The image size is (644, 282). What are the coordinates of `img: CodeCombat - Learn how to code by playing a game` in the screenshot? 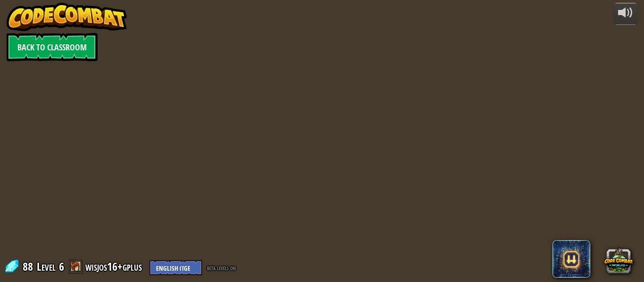 It's located at (67, 17).